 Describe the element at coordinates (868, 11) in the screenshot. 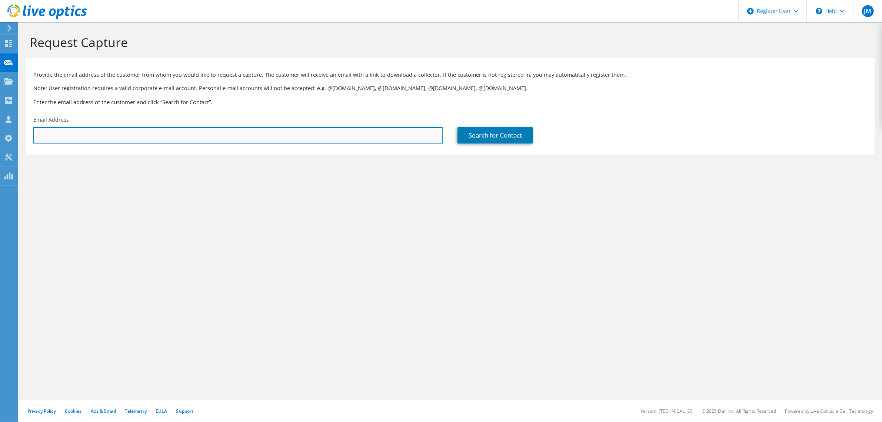

I see `span: JM` at that location.